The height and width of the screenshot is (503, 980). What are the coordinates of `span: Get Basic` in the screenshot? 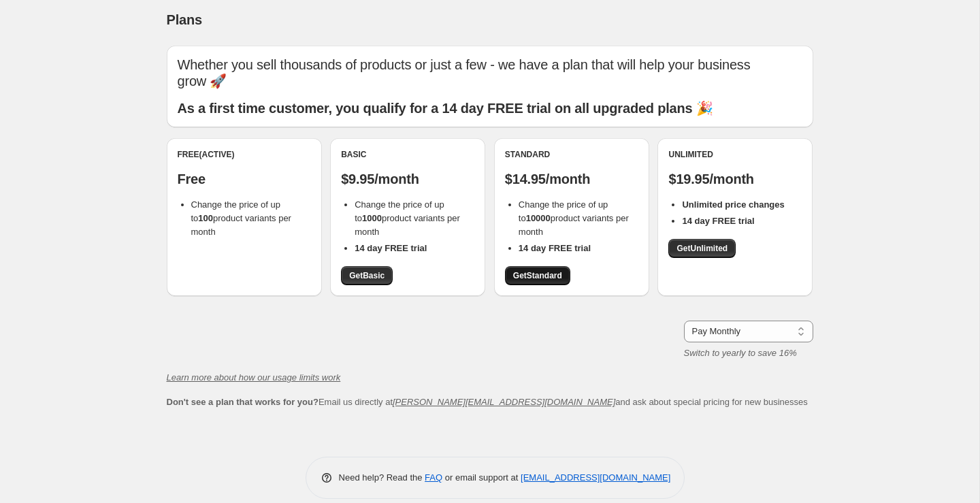 It's located at (367, 276).